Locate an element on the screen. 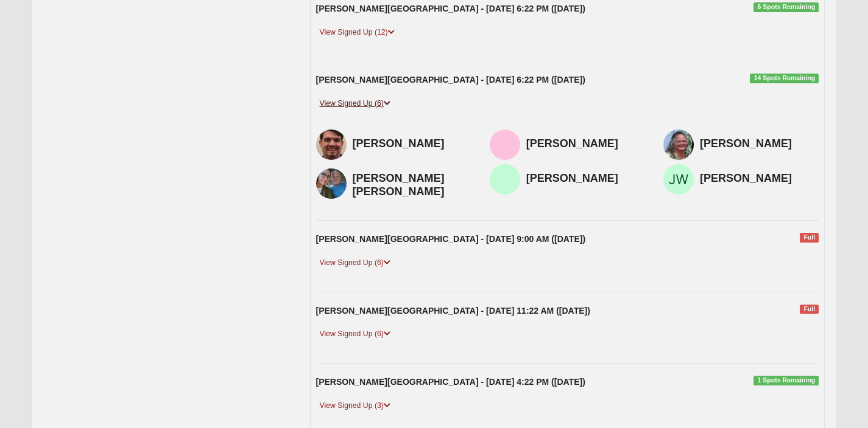 Image resolution: width=868 pixels, height=428 pixels. img: Jessie Williams is located at coordinates (678, 179).